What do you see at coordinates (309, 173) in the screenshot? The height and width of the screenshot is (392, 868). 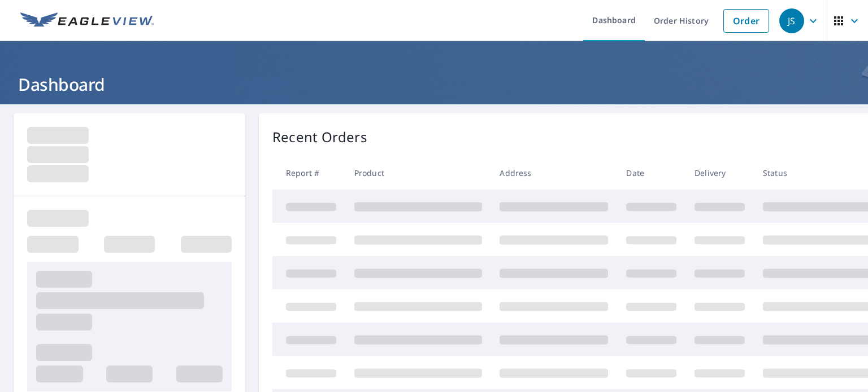 I see `th: Report #` at bounding box center [309, 173].